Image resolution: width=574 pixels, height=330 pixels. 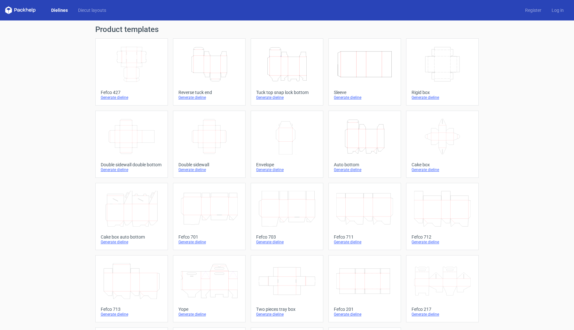 I want to click on div: Fefco 427, so click(x=132, y=92).